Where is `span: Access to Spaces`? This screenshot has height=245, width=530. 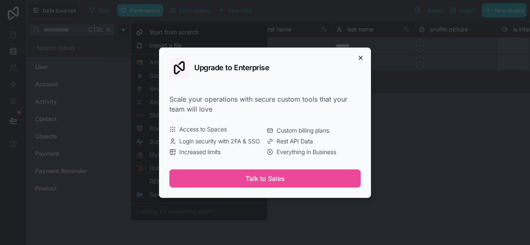
span: Access to Spaces is located at coordinates (203, 130).